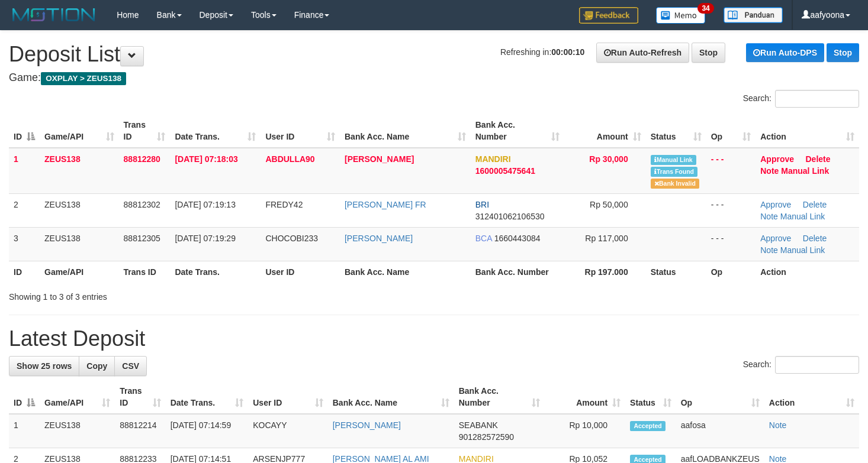  What do you see at coordinates (291, 239) in the screenshot?
I see `span: CHOCOBI233` at bounding box center [291, 239].